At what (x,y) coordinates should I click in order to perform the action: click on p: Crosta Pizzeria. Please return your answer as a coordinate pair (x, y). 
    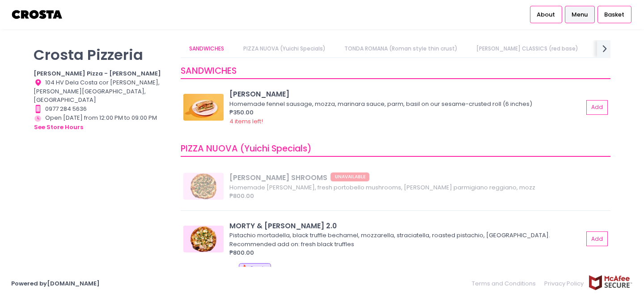
    Looking at the image, I should click on (102, 54).